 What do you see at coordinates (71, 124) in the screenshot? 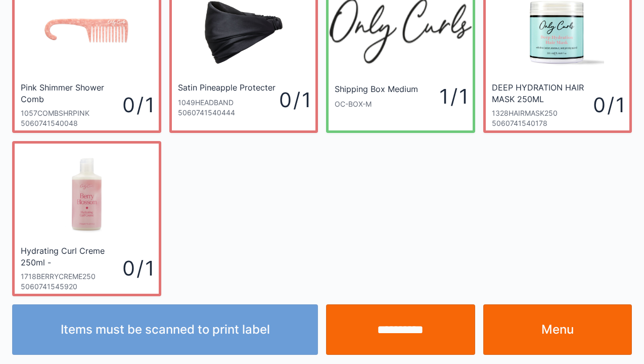
I see `div: 5060741540048` at bounding box center [71, 124].